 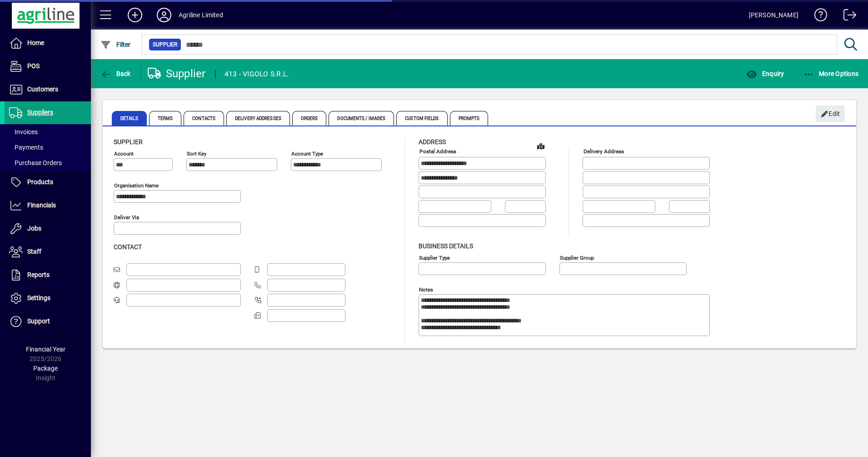 I want to click on span: Filter, so click(x=115, y=45).